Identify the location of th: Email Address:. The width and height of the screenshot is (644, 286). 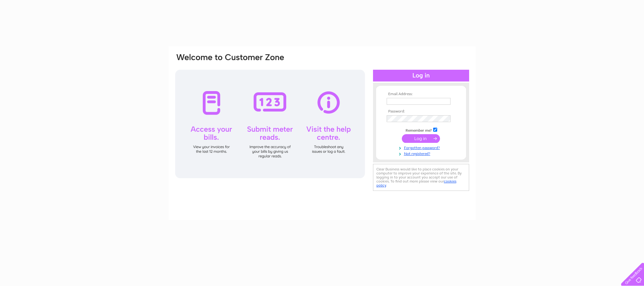
(422, 95).